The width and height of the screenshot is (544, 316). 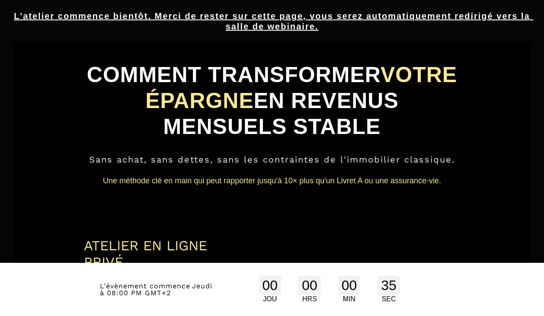 I want to click on div: 35, so click(x=389, y=285).